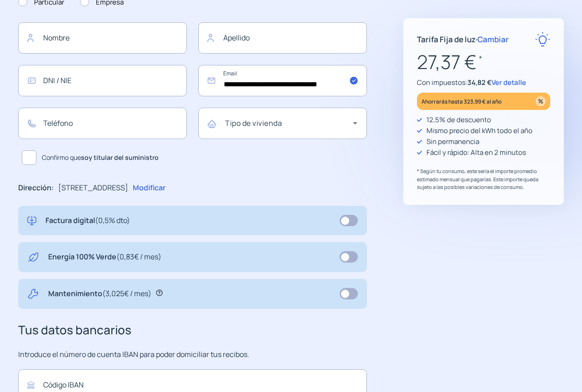  What do you see at coordinates (453, 142) in the screenshot?
I see `p: Sin permanencia` at bounding box center [453, 142].